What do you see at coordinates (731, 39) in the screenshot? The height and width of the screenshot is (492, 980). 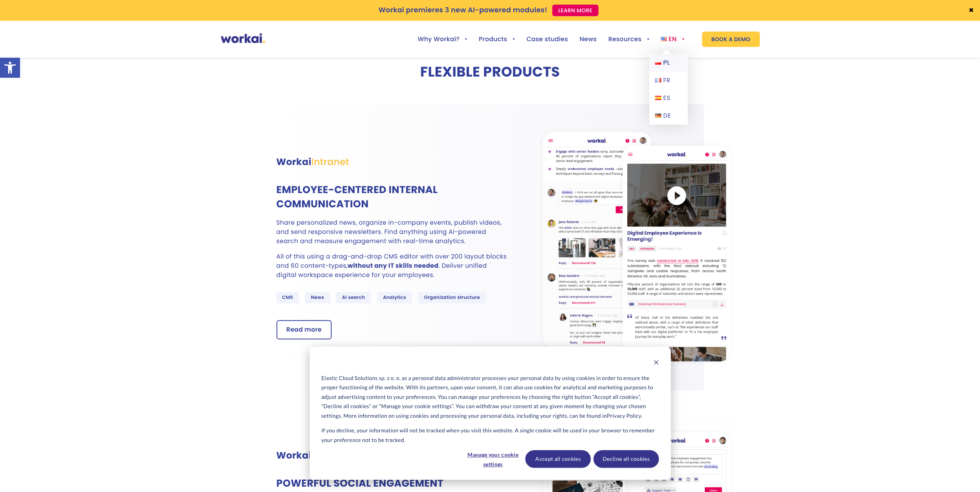 I see `a: BOOK A DEMO` at bounding box center [731, 39].